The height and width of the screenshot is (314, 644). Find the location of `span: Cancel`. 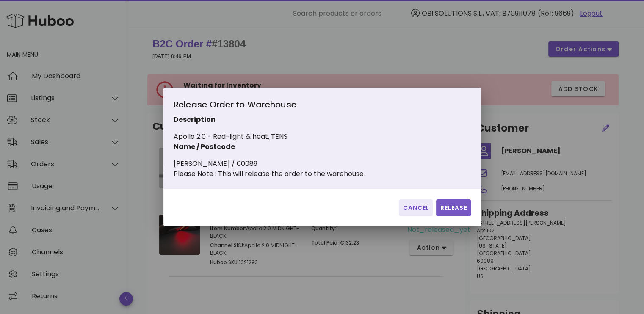

span: Cancel is located at coordinates (416, 208).